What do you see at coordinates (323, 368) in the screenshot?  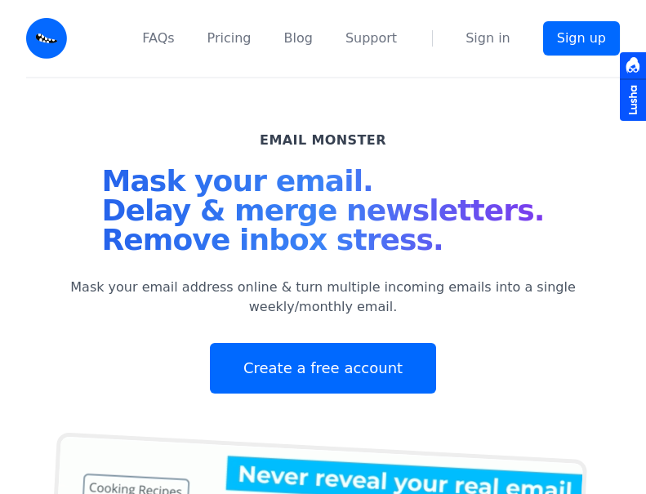 I see `a: Create a free account` at bounding box center [323, 368].